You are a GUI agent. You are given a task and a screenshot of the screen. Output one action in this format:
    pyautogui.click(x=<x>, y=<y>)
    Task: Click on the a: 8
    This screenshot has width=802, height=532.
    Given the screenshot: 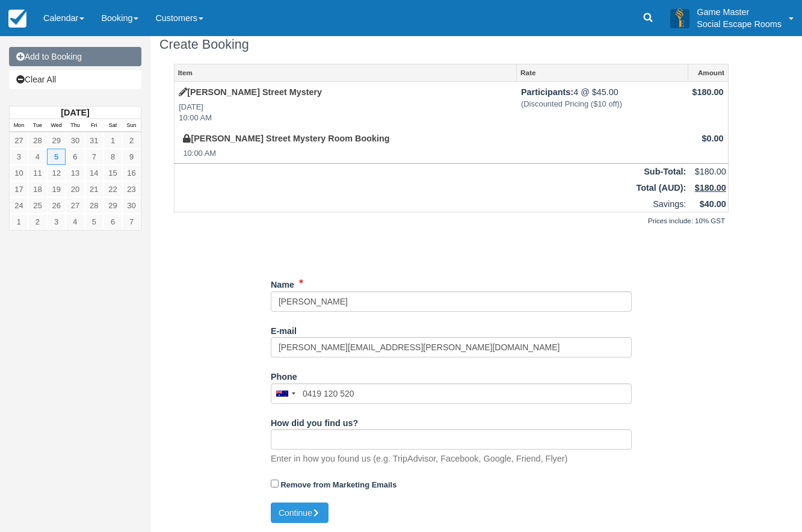 What is the action you would take?
    pyautogui.click(x=113, y=157)
    